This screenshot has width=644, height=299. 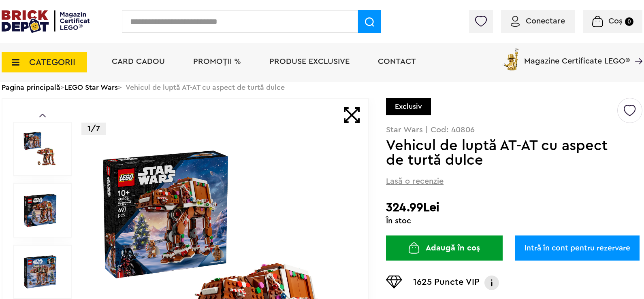 What do you see at coordinates (629, 22) in the screenshot?
I see `small: 0` at bounding box center [629, 22].